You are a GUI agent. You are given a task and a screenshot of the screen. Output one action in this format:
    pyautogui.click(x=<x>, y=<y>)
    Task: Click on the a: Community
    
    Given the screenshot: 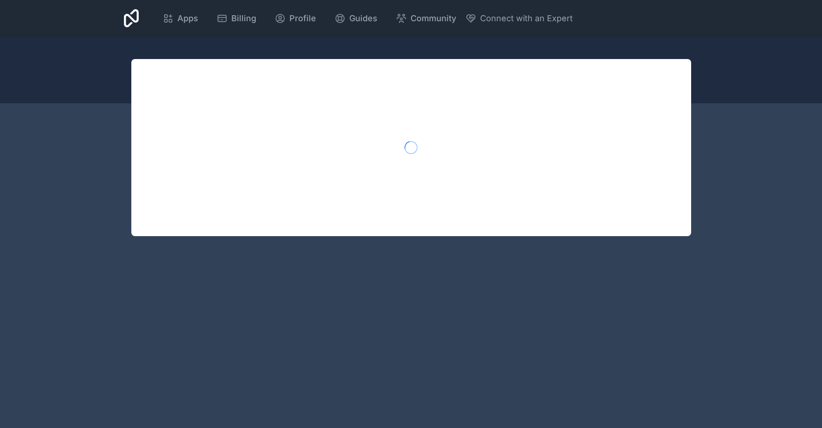 What is the action you would take?
    pyautogui.click(x=426, y=18)
    